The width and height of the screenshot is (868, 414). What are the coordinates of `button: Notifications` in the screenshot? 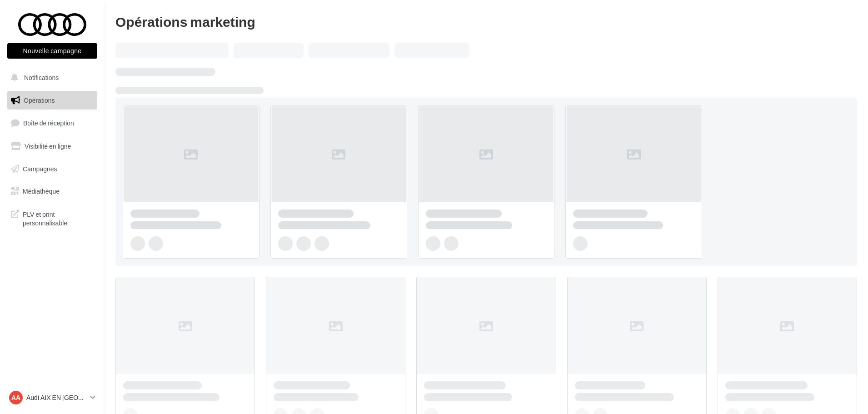 It's located at (50, 78).